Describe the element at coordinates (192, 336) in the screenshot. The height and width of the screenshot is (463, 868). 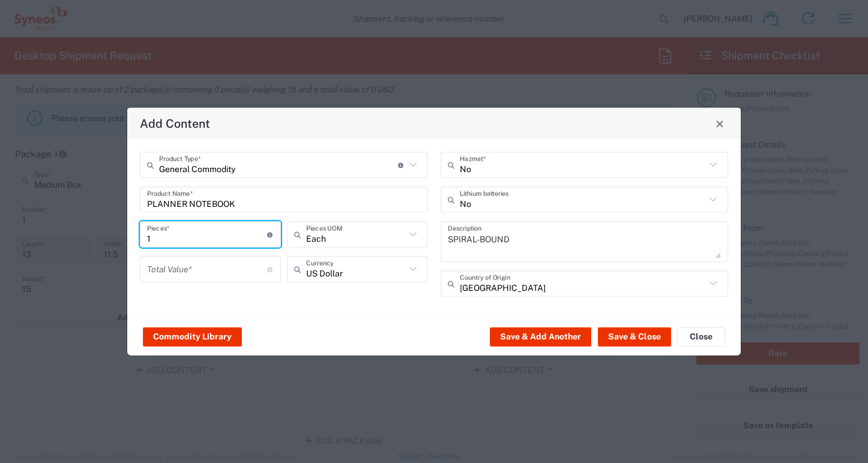
I see `button: Commodity Library` at that location.